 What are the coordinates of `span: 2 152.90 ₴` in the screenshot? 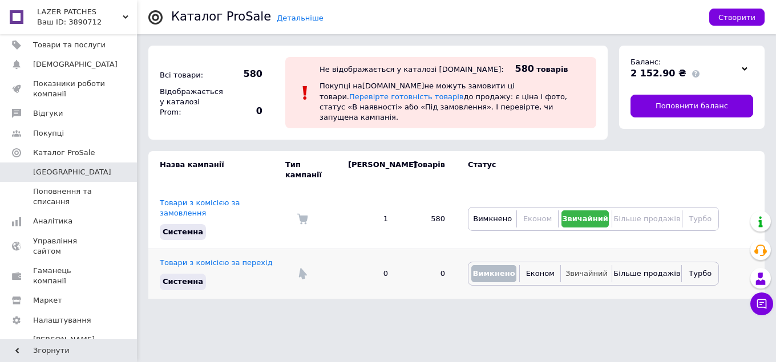 It's located at (658, 73).